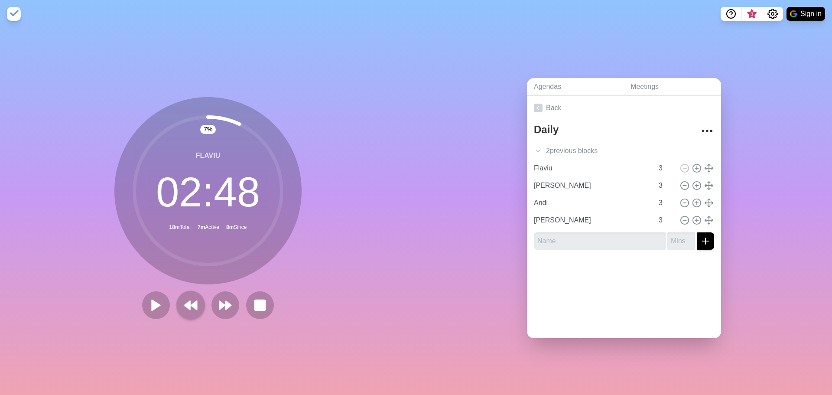 This screenshot has height=395, width=832. Describe the element at coordinates (624, 108) in the screenshot. I see `a: Back` at that location.